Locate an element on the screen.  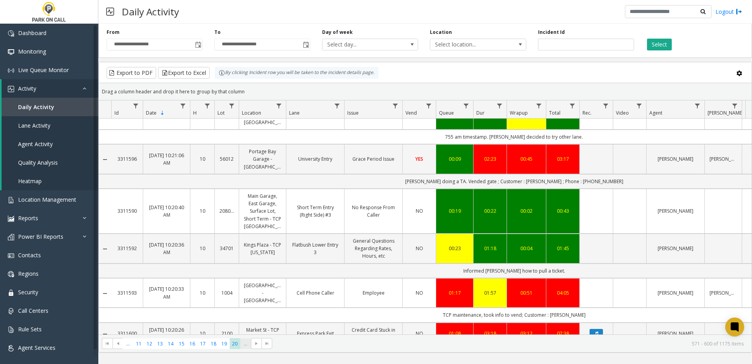
span: YES is located at coordinates (420, 159).